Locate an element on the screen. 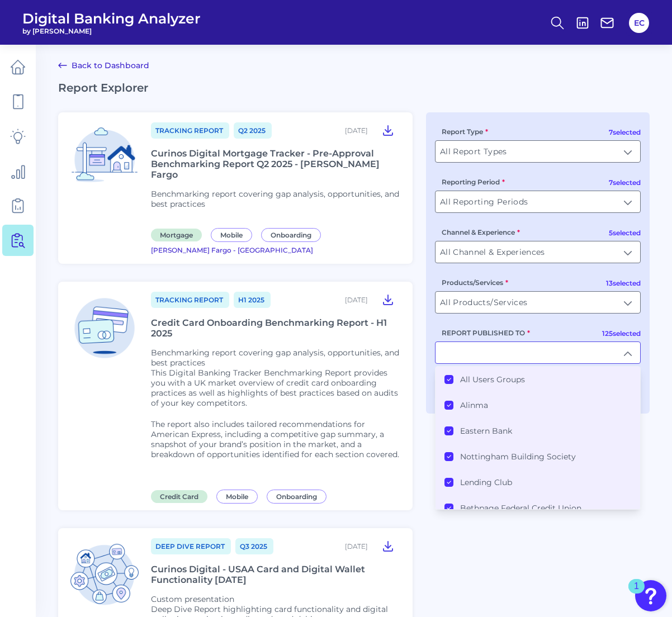  a: Q2 2025 is located at coordinates (253, 131).